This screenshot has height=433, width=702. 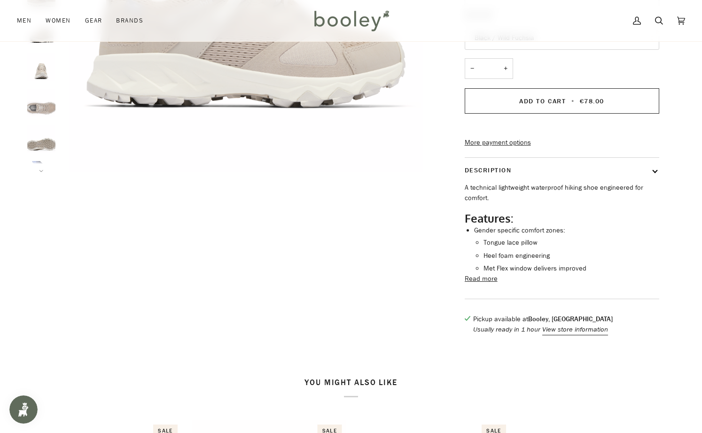 What do you see at coordinates (562, 143) in the screenshot?
I see `a: More payment options` at bounding box center [562, 143].